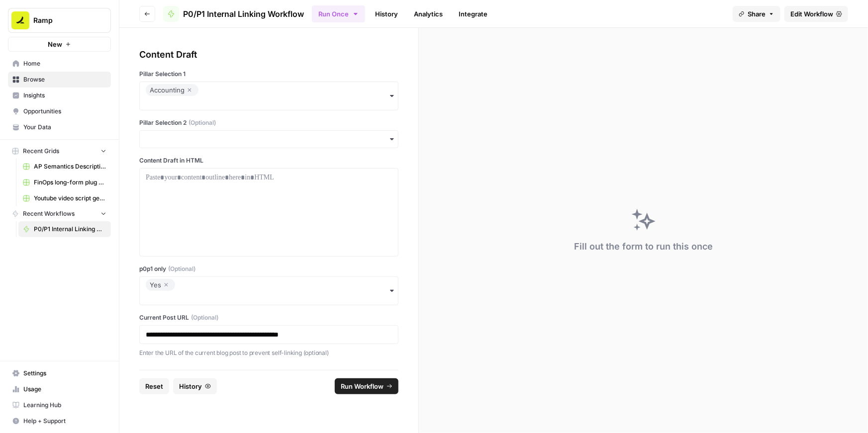  Describe the element at coordinates (269, 269) in the screenshot. I see `label: p0p1 only` at that location.